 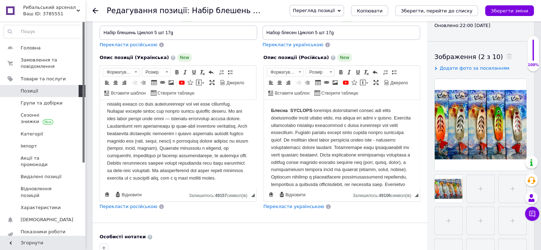 What do you see at coordinates (314, 10) in the screenshot?
I see `span: Перегляд позиції` at bounding box center [314, 10].